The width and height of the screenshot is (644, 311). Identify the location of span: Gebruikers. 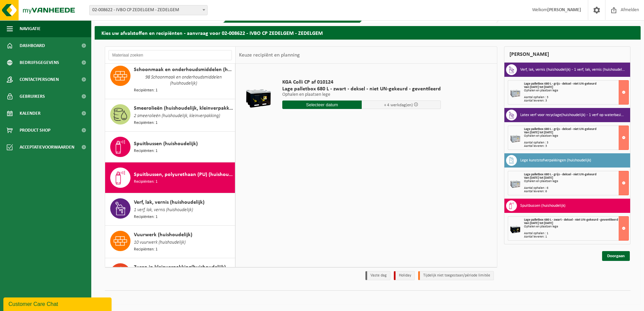
(32, 96).